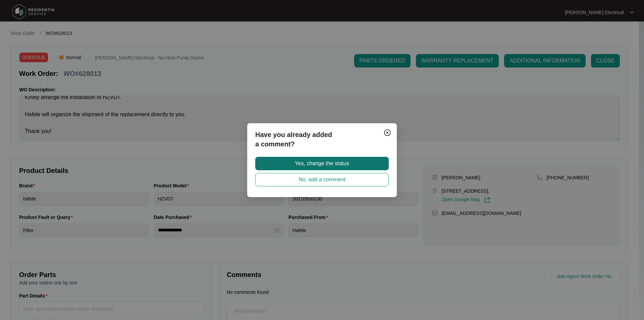  Describe the element at coordinates (322, 164) in the screenshot. I see `span: Yes, change the status` at that location.